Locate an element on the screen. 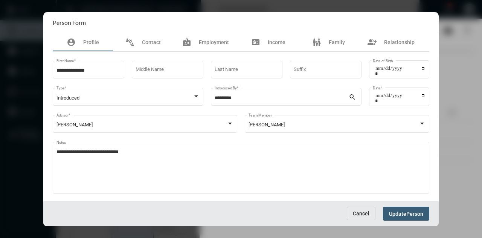 The image size is (482, 238). span: Family is located at coordinates (337, 42).